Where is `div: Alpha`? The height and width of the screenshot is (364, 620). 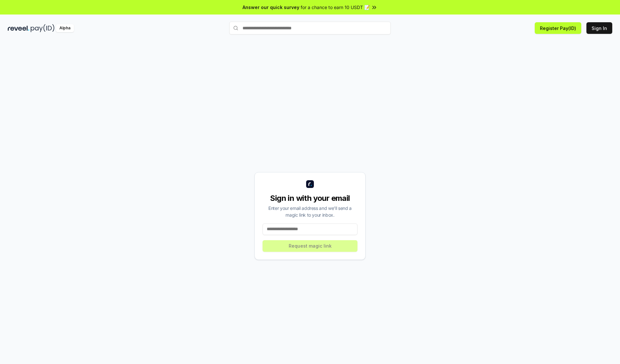 div: Alpha is located at coordinates (65, 28).